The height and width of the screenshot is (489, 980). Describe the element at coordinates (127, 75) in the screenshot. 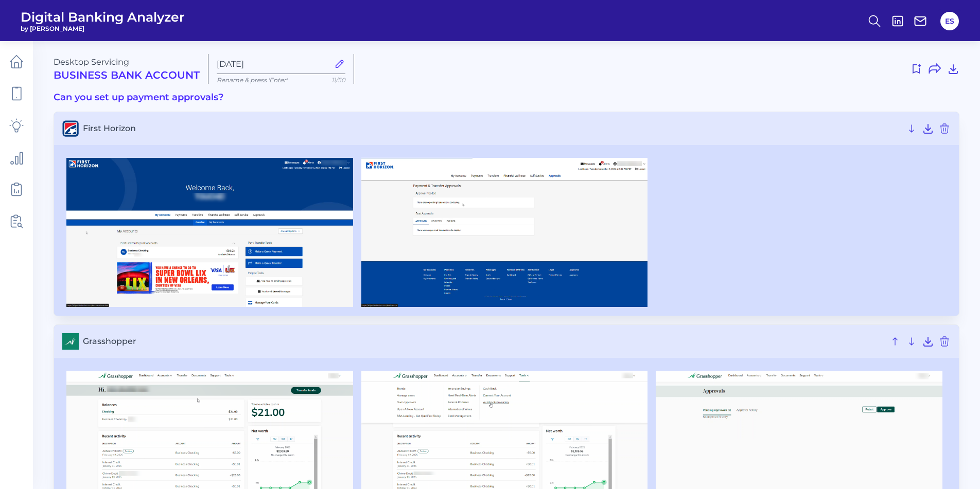

I see `h2: Business Bank Account` at that location.